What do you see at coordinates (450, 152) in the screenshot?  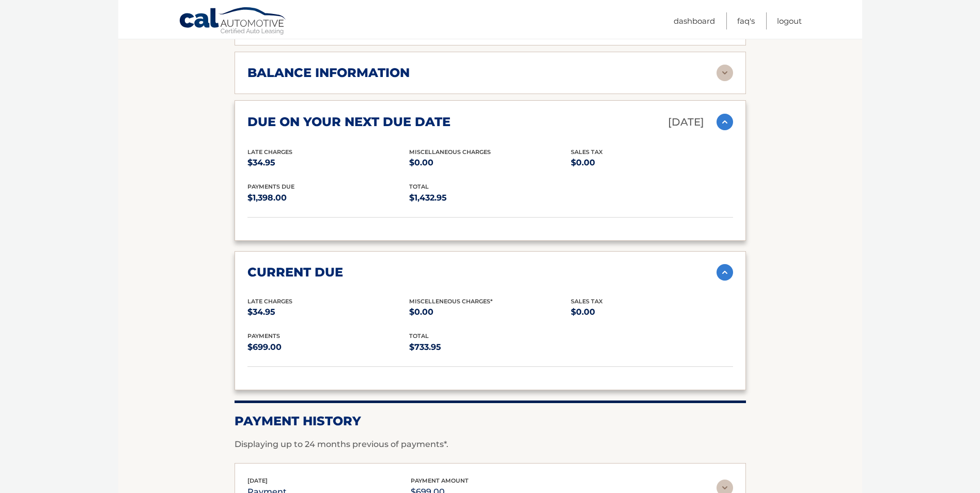 I see `span: Miscellaneous Charges` at bounding box center [450, 152].